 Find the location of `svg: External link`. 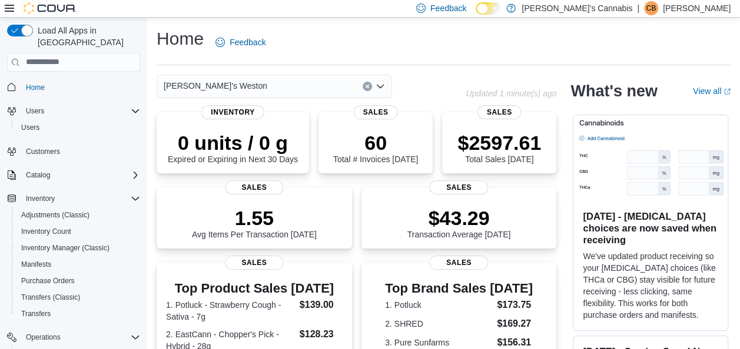

svg: External link is located at coordinates (727, 92).